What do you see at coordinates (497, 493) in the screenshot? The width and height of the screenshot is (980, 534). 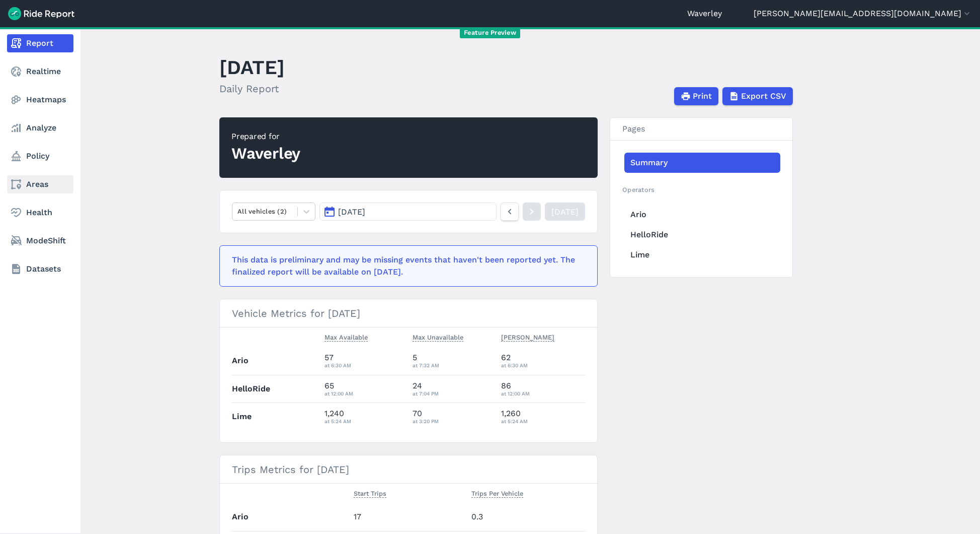 I see `button: Trips Per Vehicle` at bounding box center [497, 493].